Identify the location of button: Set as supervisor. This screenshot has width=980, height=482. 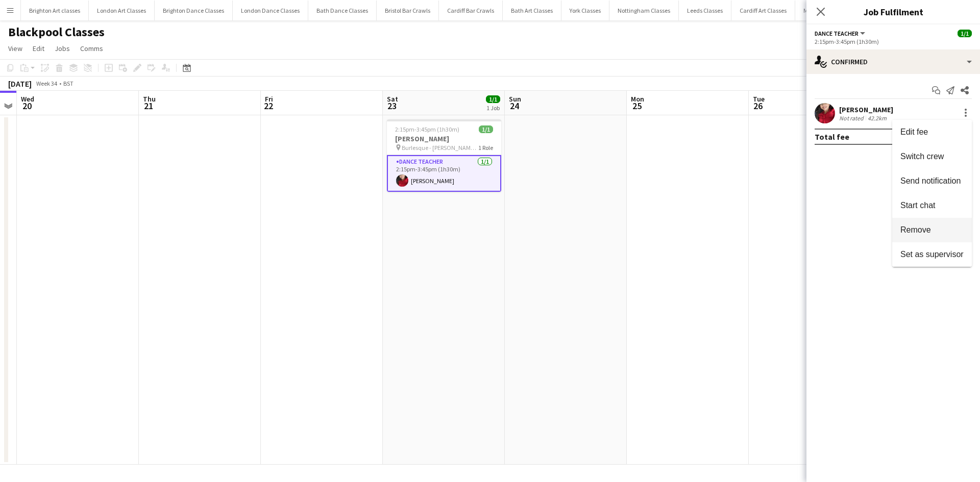
(933, 255).